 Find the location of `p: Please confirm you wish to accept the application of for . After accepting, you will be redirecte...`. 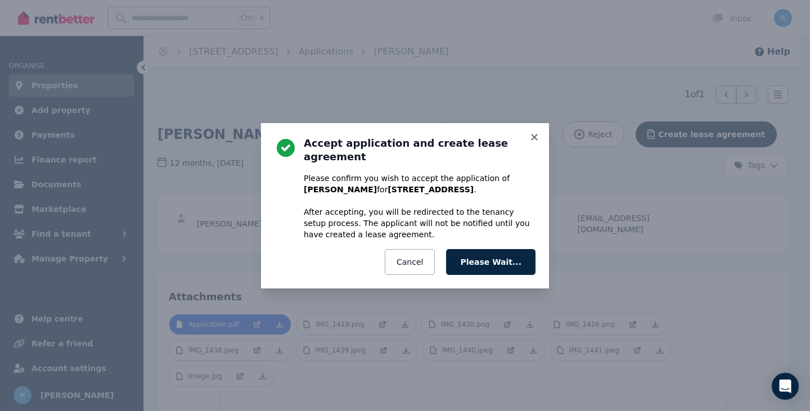

p: Please confirm you wish to accept the application of for . After accepting, you will be redirecte... is located at coordinates (419, 206).